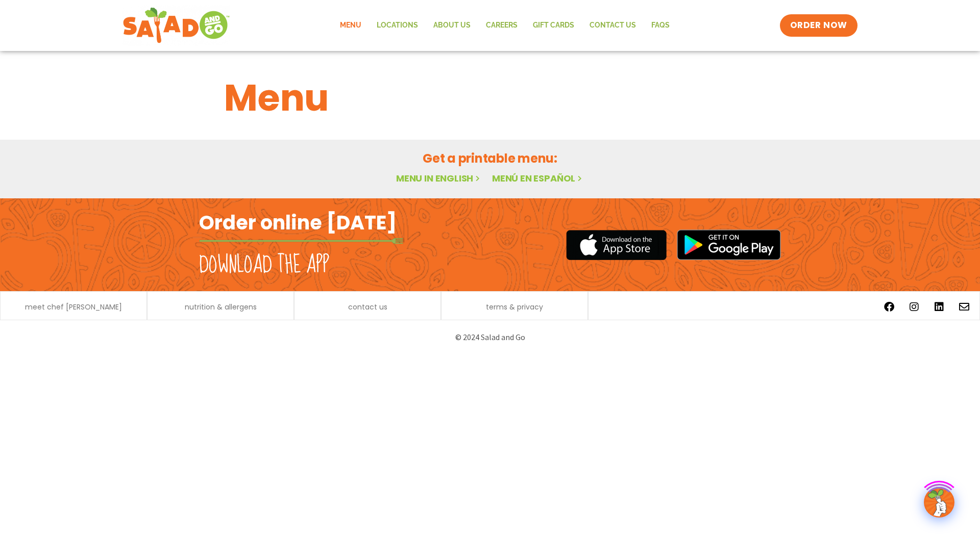  I want to click on a: GIFT CARDS, so click(553, 25).